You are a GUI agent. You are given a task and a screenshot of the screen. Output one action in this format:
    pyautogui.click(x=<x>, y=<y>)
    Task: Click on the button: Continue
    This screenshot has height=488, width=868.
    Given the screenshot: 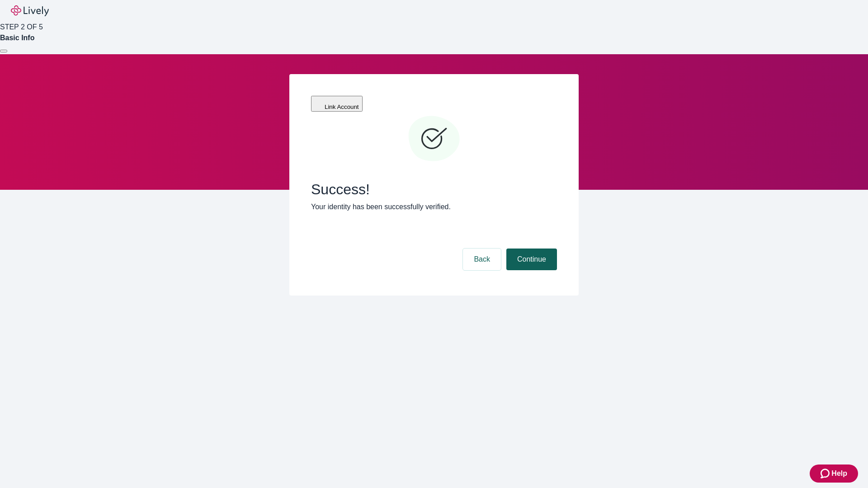 What is the action you would take?
    pyautogui.click(x=532, y=259)
    